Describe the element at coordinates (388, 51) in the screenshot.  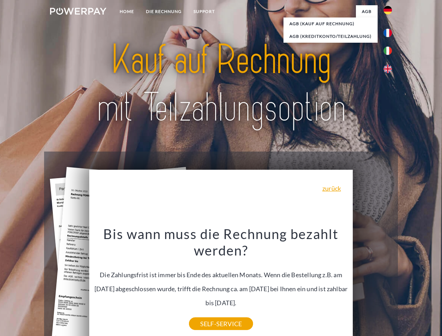
I see `img: it` at that location.